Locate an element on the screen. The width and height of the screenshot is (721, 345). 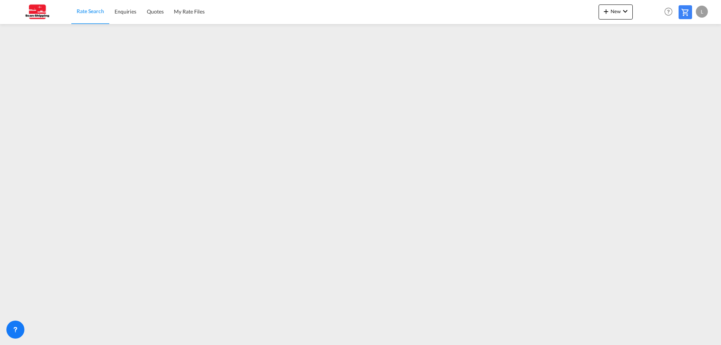
div: l is located at coordinates (702, 12).